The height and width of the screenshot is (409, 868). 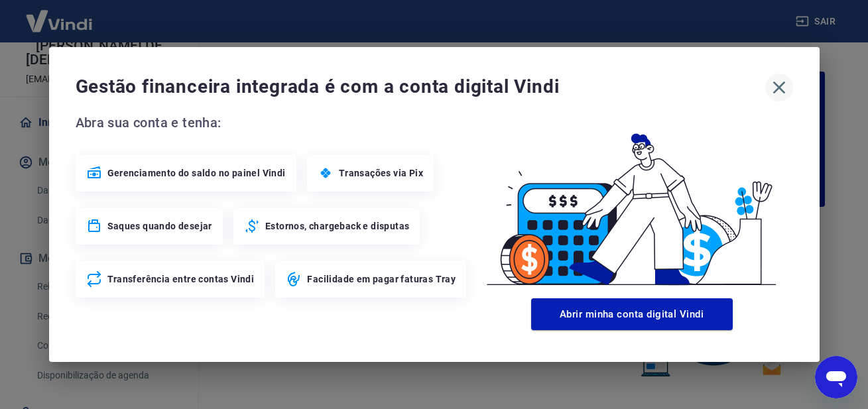 What do you see at coordinates (181, 280) in the screenshot?
I see `span: Transferência entre contas Vindi` at bounding box center [181, 280].